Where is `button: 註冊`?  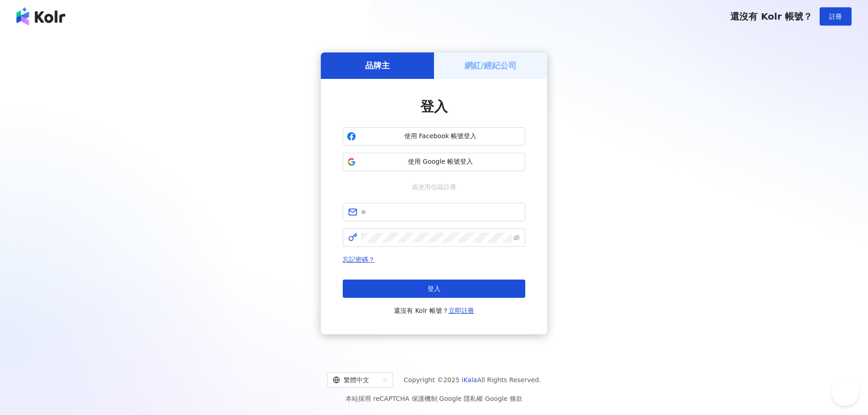 button: 註冊 is located at coordinates (836, 16).